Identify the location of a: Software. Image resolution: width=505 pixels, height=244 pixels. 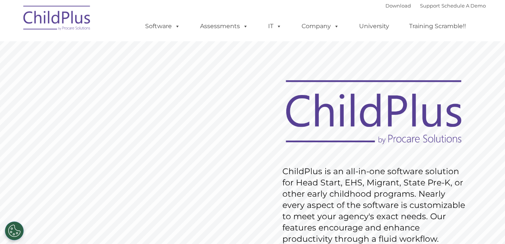
(162, 26).